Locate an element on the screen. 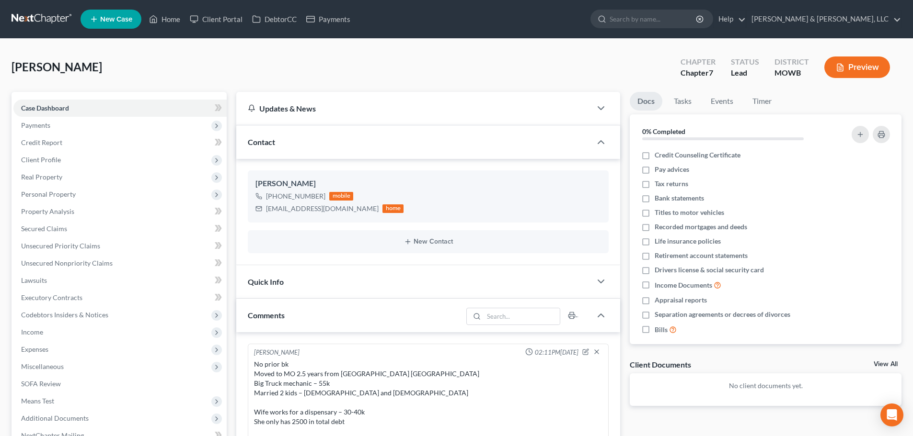 The height and width of the screenshot is (436, 913). span: Life insurance policies is located at coordinates (687, 241).